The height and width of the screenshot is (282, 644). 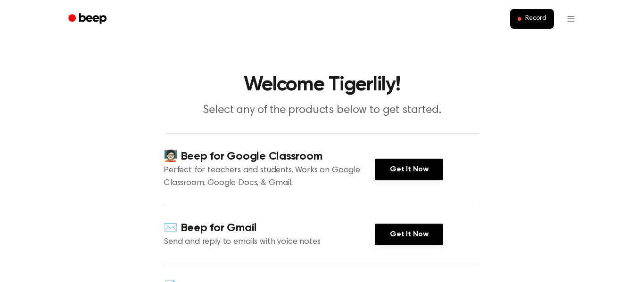 I want to click on h4: ✉️ Beep for Gmail, so click(x=269, y=228).